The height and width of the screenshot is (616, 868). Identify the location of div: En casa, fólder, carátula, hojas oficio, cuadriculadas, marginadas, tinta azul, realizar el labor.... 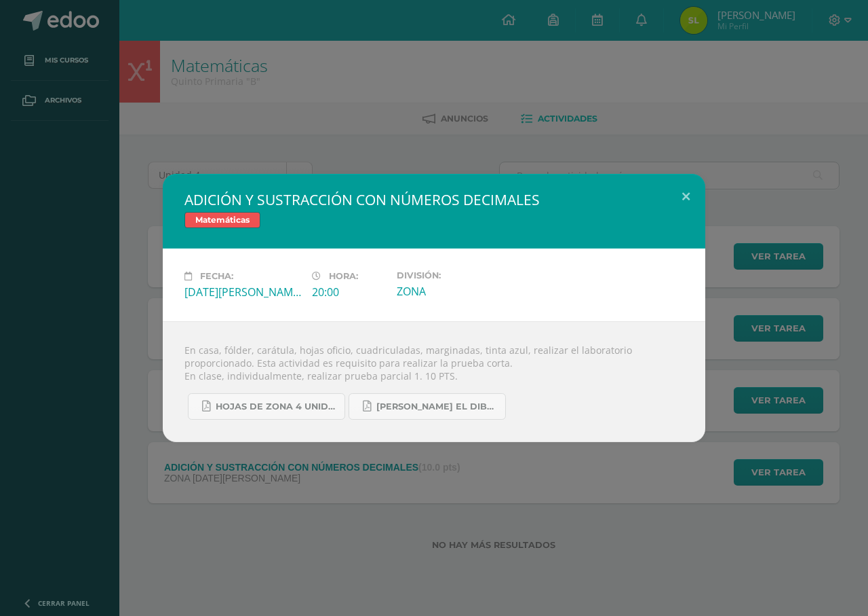
(434, 381).